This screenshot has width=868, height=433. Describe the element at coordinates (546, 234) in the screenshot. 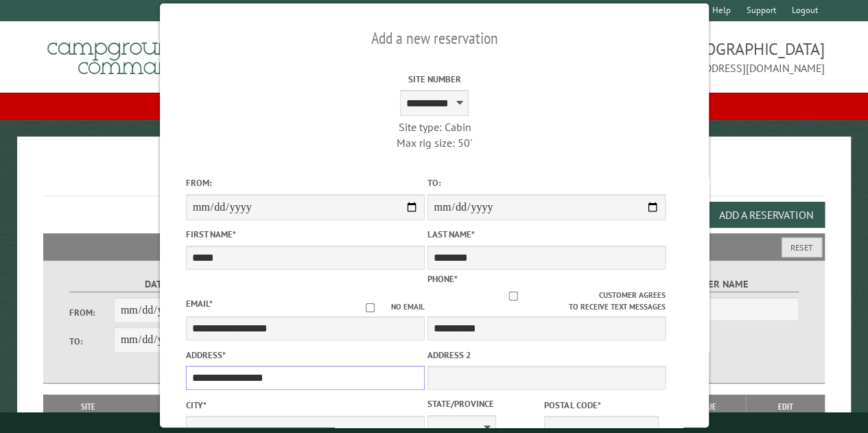

I see `label: Last Name` at that location.